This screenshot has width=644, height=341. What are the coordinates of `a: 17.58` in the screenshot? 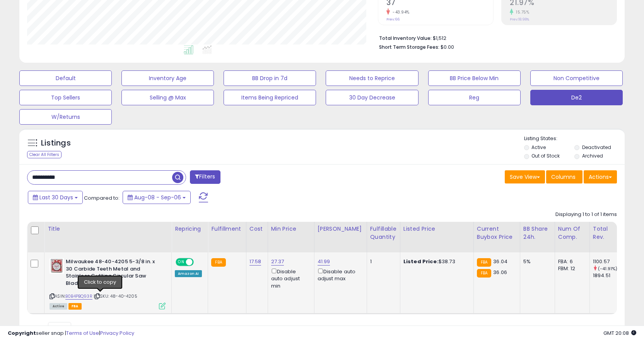 It's located at (255, 262).